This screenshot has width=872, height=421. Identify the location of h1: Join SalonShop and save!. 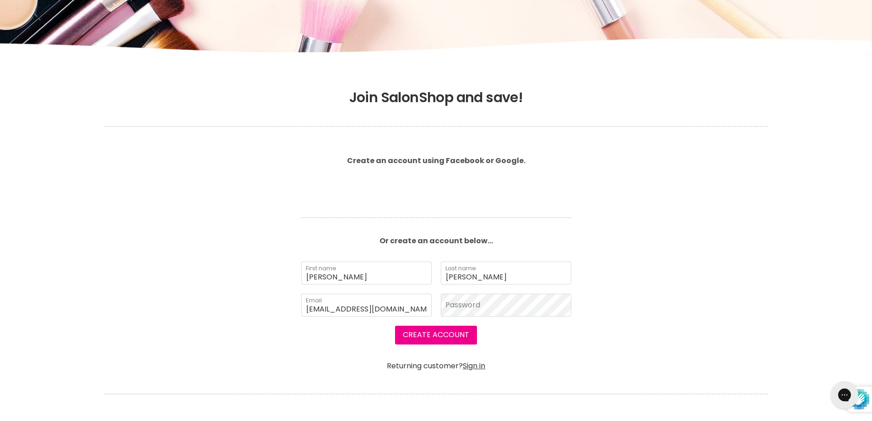
(436, 98).